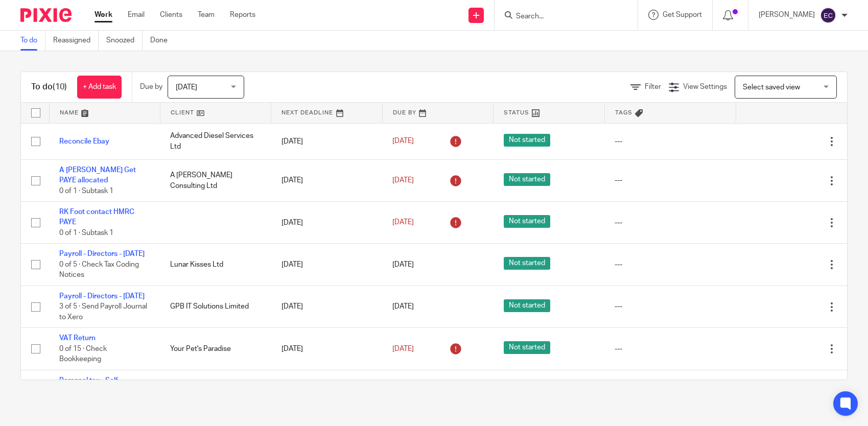 The image size is (868, 426). What do you see at coordinates (828, 16) in the screenshot?
I see `img: svg%3E` at bounding box center [828, 16].